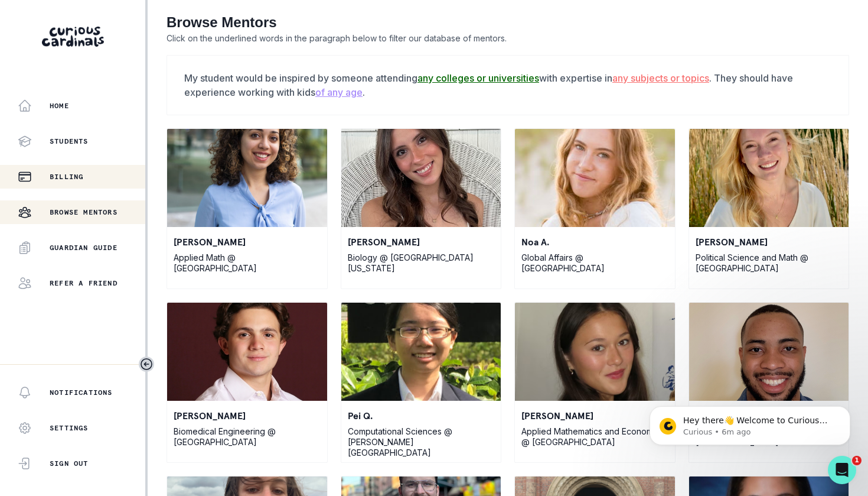  I want to click on img: Victoria D.'s profile photo, so click(247, 178).